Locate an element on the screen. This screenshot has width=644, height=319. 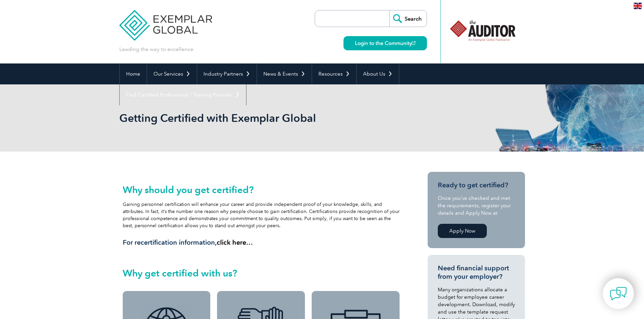
a: click here… is located at coordinates (234, 242).